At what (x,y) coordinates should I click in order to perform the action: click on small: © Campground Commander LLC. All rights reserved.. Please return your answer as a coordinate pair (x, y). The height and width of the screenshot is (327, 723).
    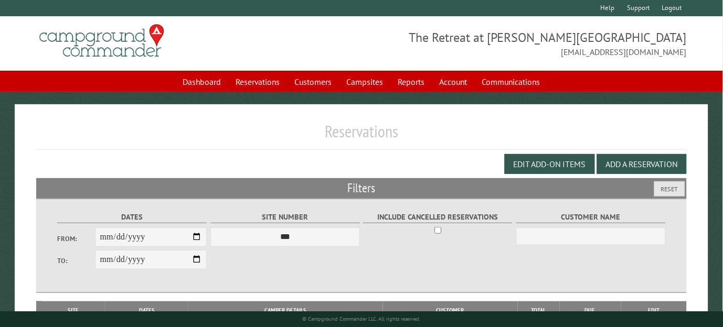
    Looking at the image, I should click on (361, 319).